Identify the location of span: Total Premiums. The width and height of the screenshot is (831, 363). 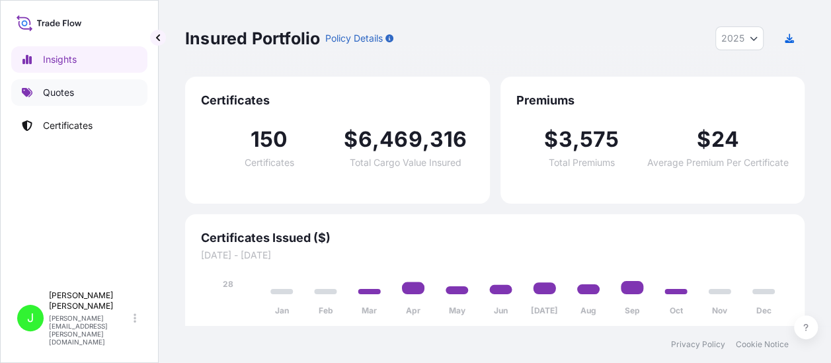
(582, 163).